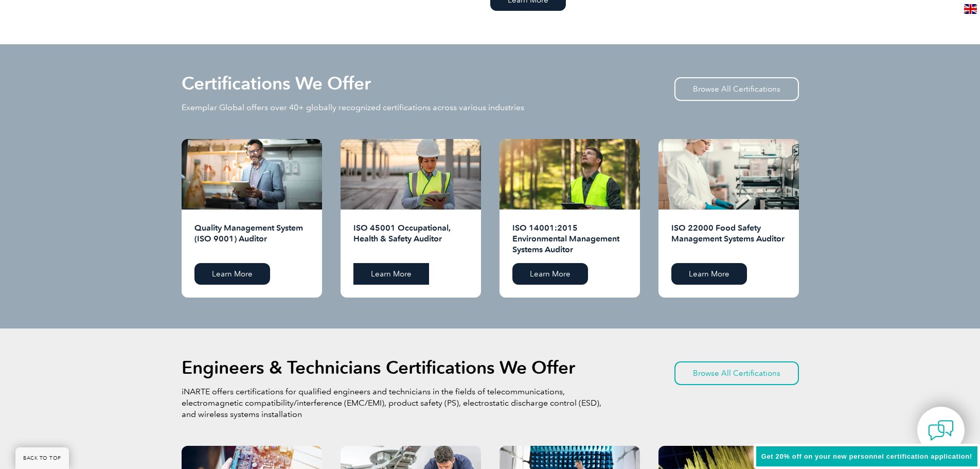 Image resolution: width=980 pixels, height=469 pixels. I want to click on h2: ISO 45001 Occupational, Health & Safety Auditor, so click(411, 239).